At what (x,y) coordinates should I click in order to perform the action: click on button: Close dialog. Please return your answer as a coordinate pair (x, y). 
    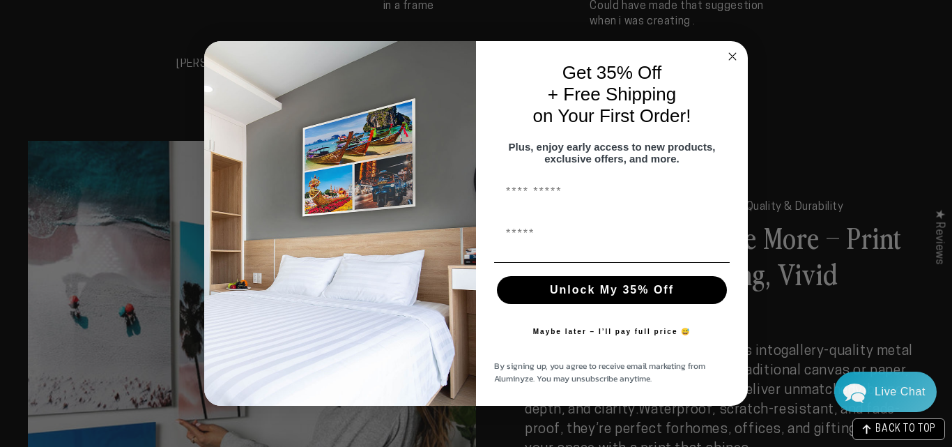
    Looking at the image, I should click on (732, 56).